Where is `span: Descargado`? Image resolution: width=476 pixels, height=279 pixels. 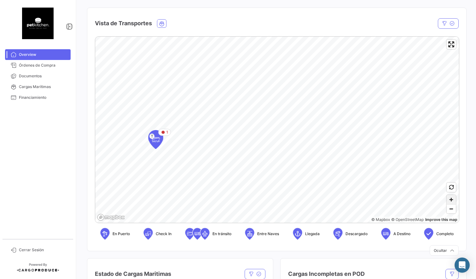
span: Descargado is located at coordinates (357, 234).